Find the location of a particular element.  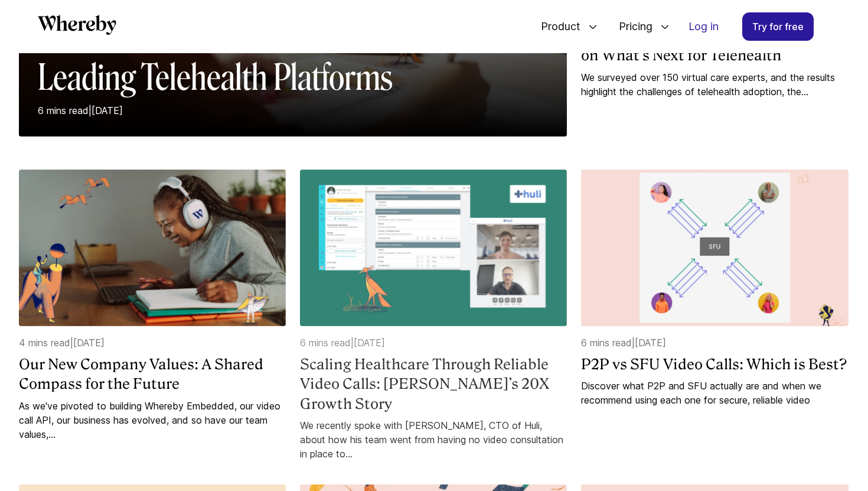

a: Whereby is located at coordinates (77, 27).